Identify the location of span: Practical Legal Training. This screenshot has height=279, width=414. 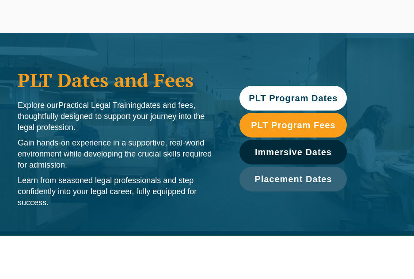
(99, 105).